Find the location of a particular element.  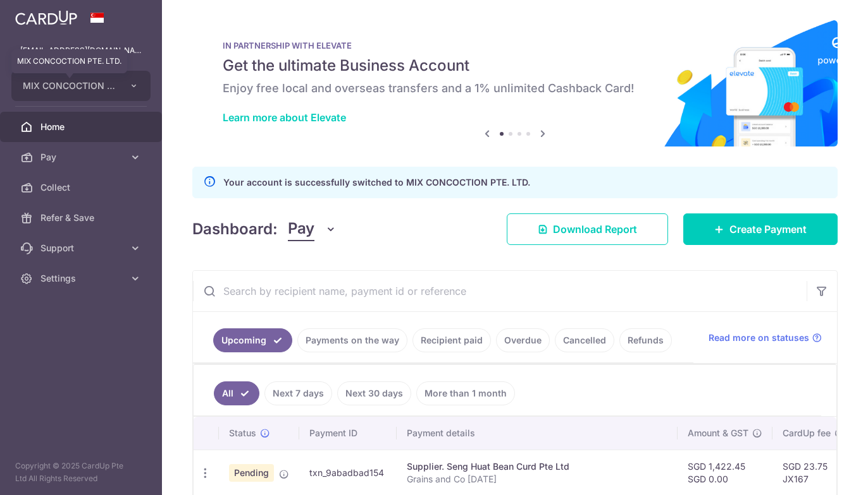

th: Payment details is located at coordinates (537, 433).